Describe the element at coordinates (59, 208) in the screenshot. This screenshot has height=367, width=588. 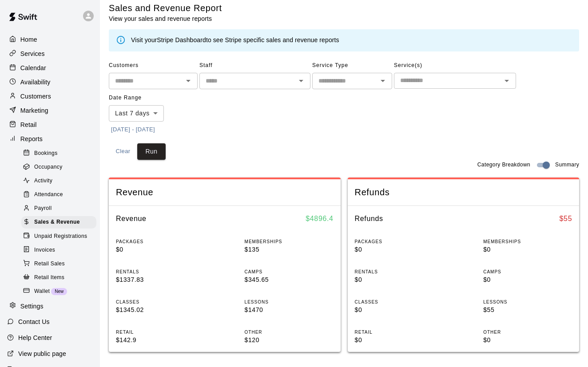
I see `div: Payroll` at that location.